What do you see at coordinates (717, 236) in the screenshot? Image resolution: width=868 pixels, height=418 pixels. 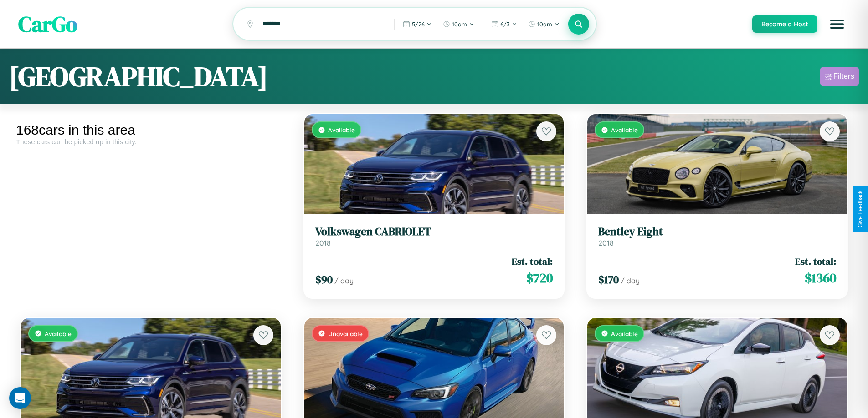 I see `a: Bentley Eight2018` at bounding box center [717, 236].